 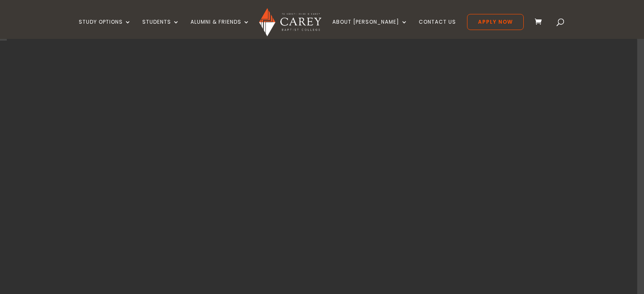 I want to click on a: Contact Us, so click(x=437, y=29).